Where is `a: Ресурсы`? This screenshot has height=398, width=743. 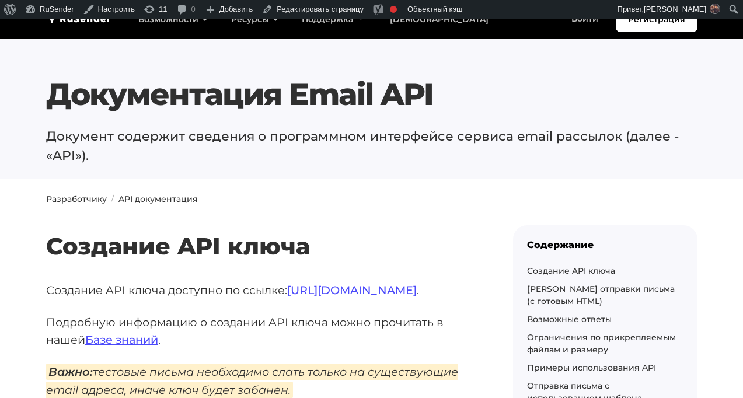
a: Ресурсы is located at coordinates (255, 19).